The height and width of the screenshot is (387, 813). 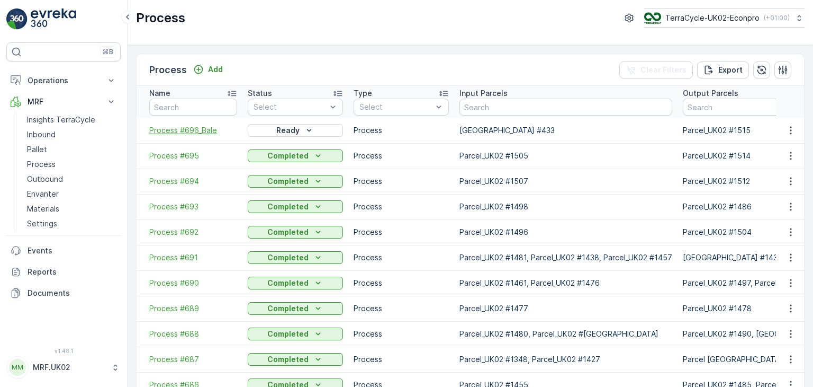 I want to click on a: Process #695, so click(x=193, y=156).